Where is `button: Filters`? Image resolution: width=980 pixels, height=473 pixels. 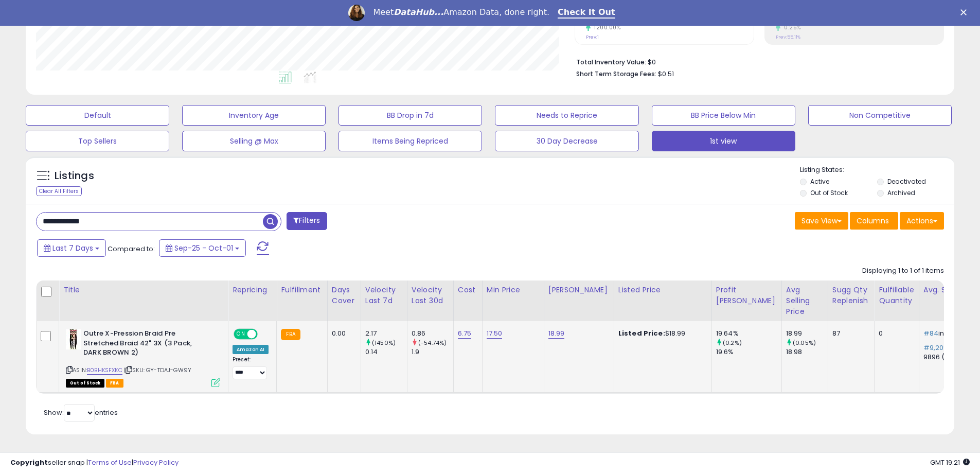 button: Filters is located at coordinates (307, 221).